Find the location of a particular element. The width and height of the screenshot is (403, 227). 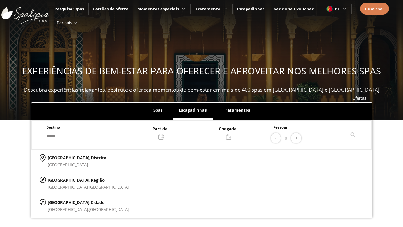

span: Gerir o seu Voucher is located at coordinates (293, 9).